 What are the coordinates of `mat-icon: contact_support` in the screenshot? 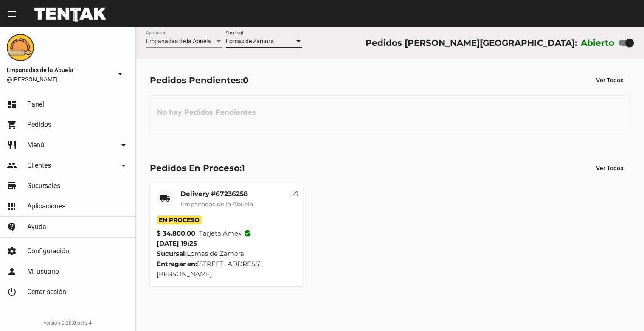 It's located at (12, 227).